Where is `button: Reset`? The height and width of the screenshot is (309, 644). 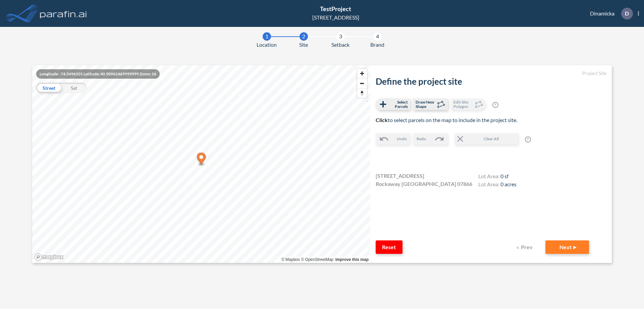 button: Reset is located at coordinates (389, 247).